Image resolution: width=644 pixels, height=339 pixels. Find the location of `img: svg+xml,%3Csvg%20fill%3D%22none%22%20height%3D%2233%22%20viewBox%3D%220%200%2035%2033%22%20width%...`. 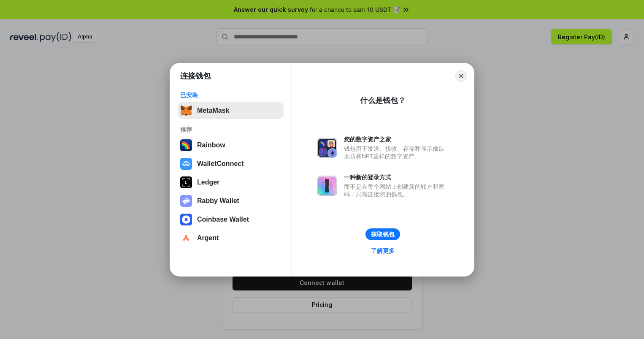

img: svg+xml,%3Csvg%20fill%3D%22none%22%20height%3D%2233%22%20viewBox%3D%220%200%2035%2033%22%20width%... is located at coordinates (186, 111).